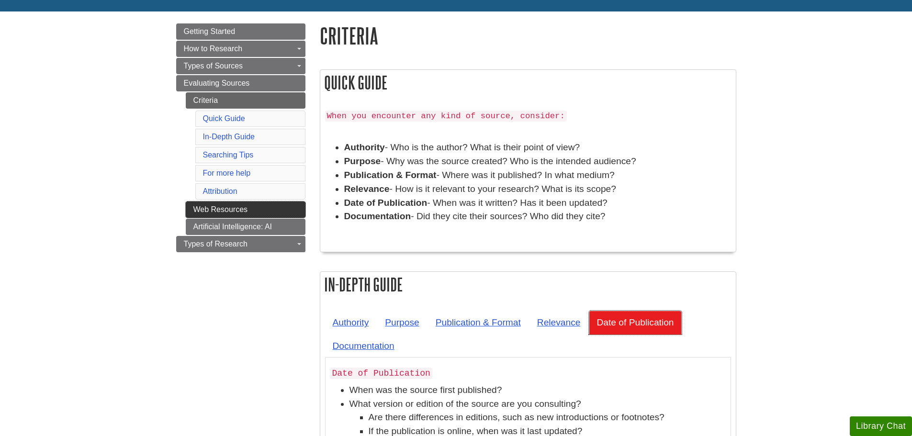 This screenshot has height=436, width=912. I want to click on span: Types of Sources, so click(213, 66).